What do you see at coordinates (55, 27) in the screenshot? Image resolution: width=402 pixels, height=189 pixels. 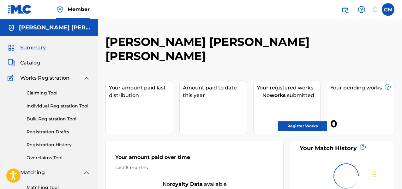 I see `h5: Claudio Jorge Silva Marques` at bounding box center [55, 27].